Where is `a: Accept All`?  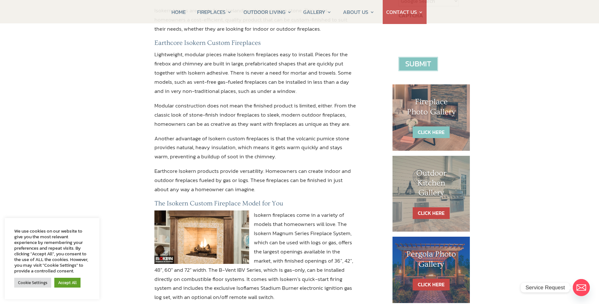 a: Accept All is located at coordinates (67, 282).